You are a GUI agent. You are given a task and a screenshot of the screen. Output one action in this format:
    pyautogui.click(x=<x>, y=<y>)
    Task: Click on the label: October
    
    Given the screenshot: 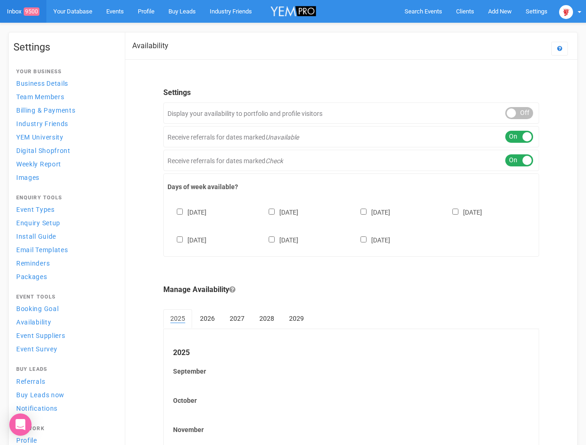 What is the action you would take?
    pyautogui.click(x=351, y=401)
    